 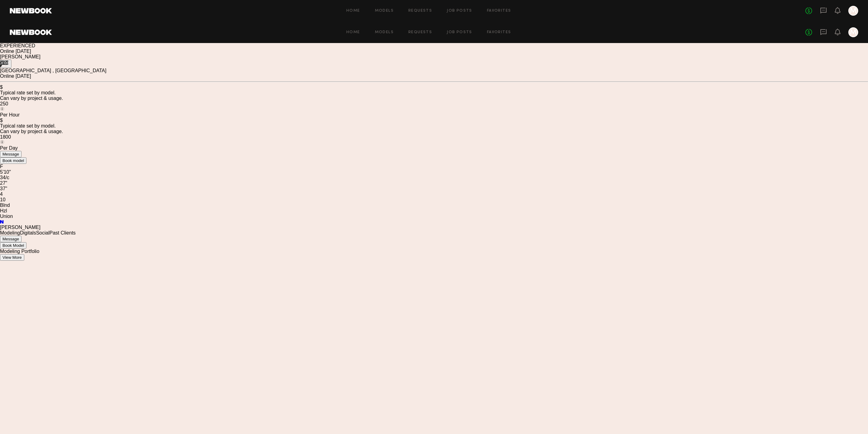 I want to click on a: Digitals, so click(x=28, y=233).